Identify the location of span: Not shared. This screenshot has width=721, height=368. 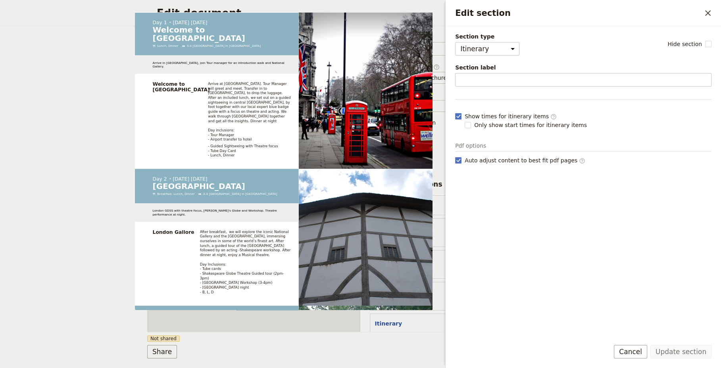
(164, 339).